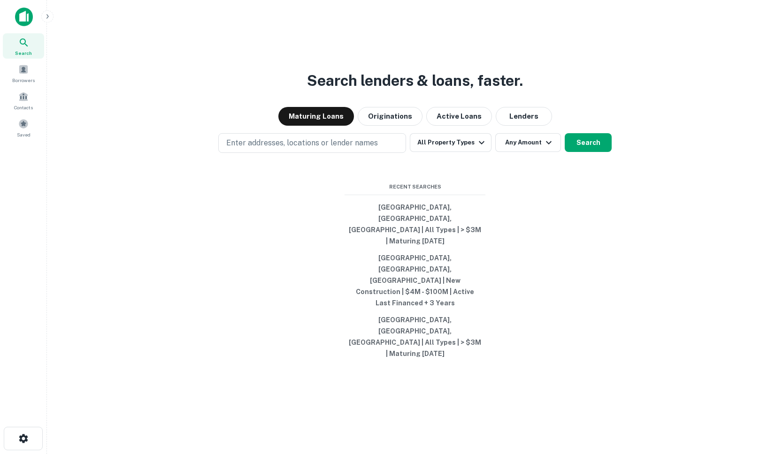 The image size is (783, 454). Describe the element at coordinates (23, 100) in the screenshot. I see `div: Contacts` at that location.